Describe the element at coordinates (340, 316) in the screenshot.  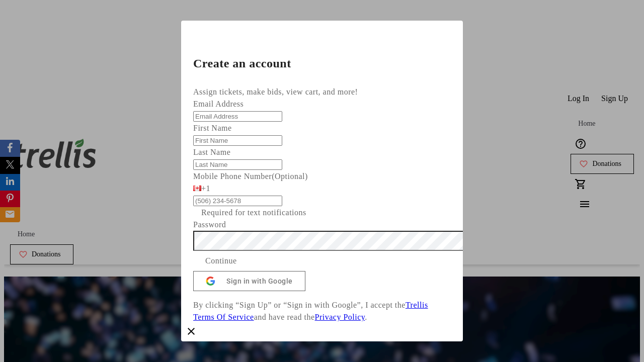
I see `a: Privacy Policy` at that location.